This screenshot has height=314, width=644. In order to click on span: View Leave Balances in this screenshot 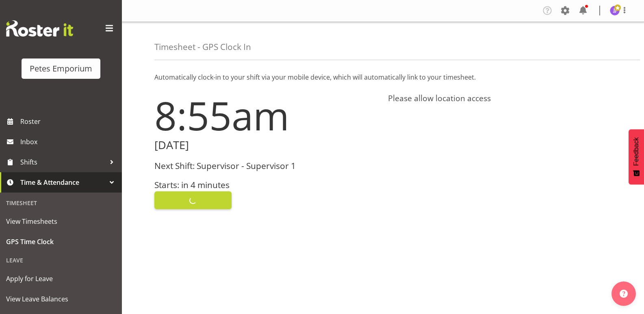, I will do `click(61, 299)`.